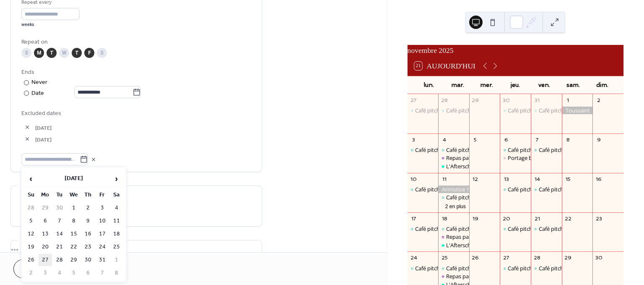 The image size is (644, 285). What do you see at coordinates (116, 273) in the screenshot?
I see `td: 8` at bounding box center [116, 273].